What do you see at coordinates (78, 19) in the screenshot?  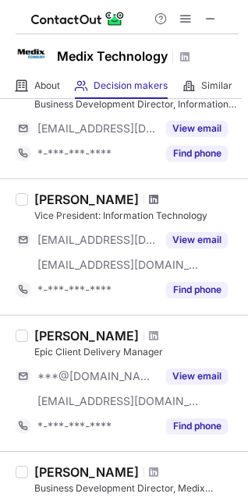 I see `img: ContactOut v5.3.10` at bounding box center [78, 19].